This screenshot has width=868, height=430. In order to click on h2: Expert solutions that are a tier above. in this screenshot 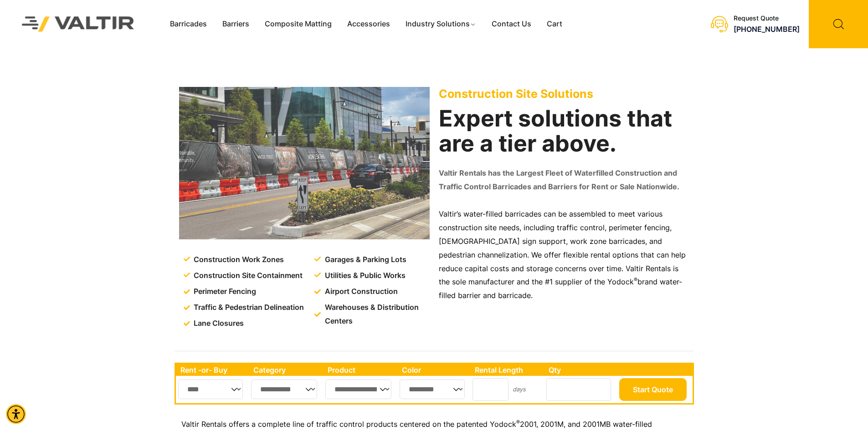, I will do `click(564, 131)`.